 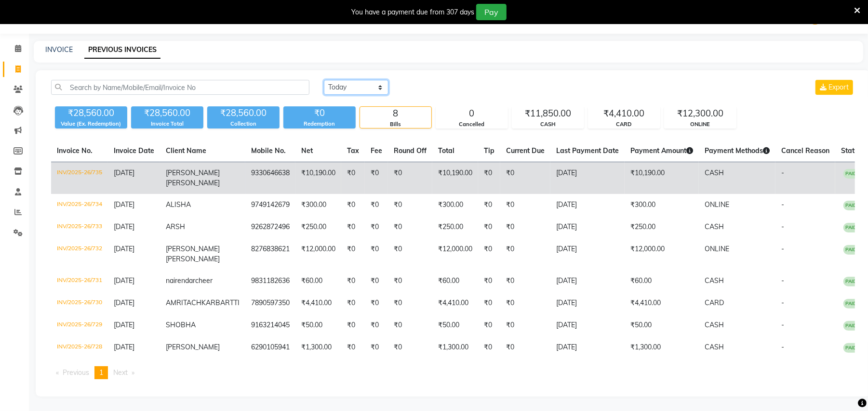 I want to click on span: Next, so click(x=121, y=373).